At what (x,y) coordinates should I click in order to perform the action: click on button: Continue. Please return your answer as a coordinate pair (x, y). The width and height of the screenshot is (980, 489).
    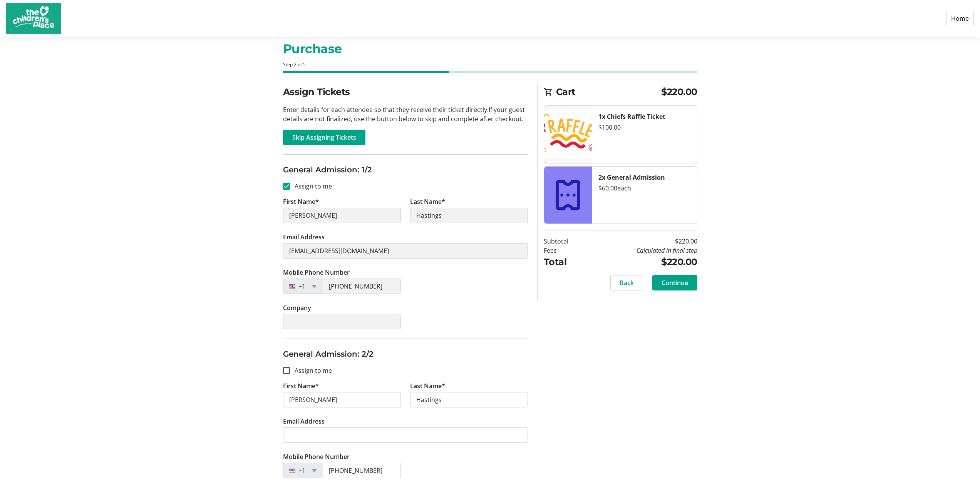
    Looking at the image, I should click on (675, 283).